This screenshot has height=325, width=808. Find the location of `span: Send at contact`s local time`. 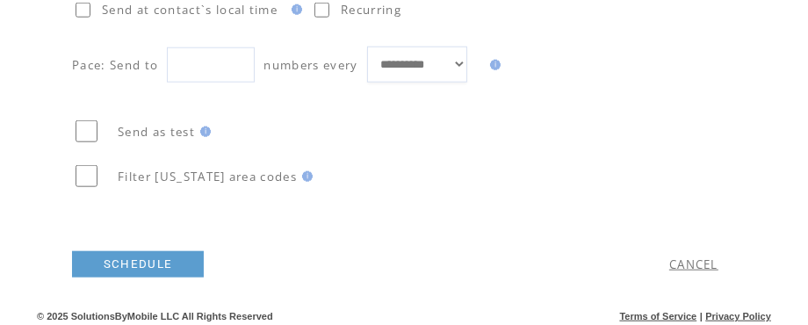

span: Send at contact`s local time is located at coordinates (190, 10).